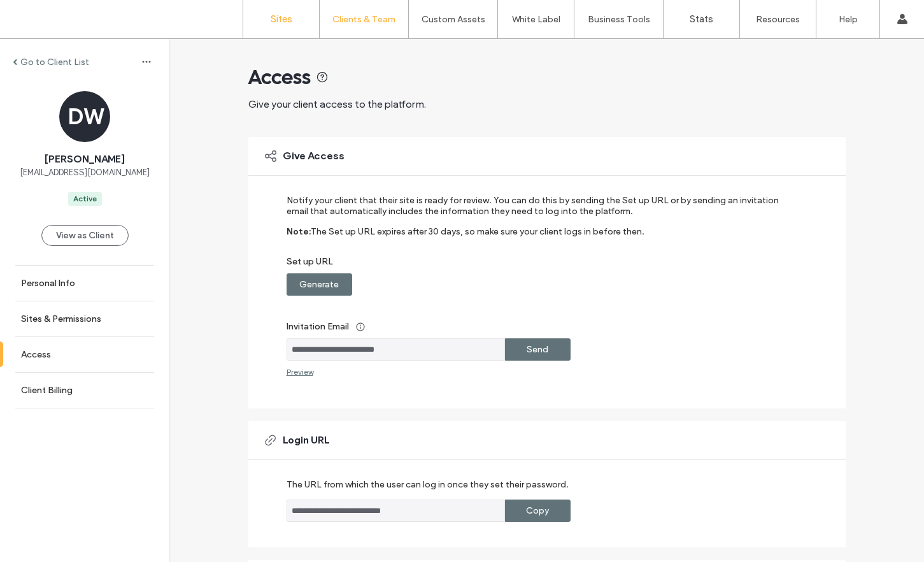 This screenshot has width=924, height=562. What do you see at coordinates (84, 117) in the screenshot?
I see `div: DW` at bounding box center [84, 117].